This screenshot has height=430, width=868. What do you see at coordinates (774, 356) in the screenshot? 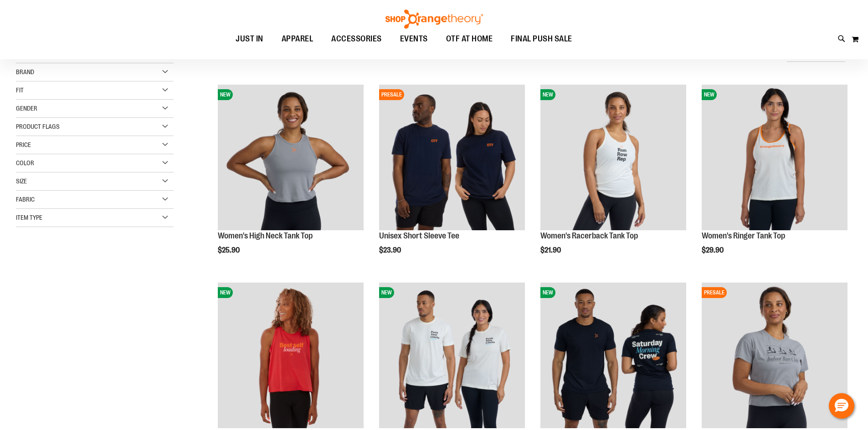
I see `img: Image of Womens Crop Tee` at bounding box center [774, 356].